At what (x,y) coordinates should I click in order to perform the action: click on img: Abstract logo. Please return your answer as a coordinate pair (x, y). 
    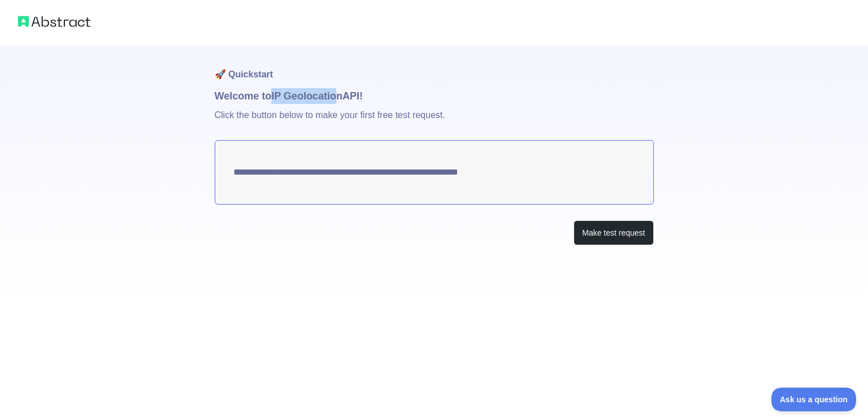
    Looking at the image, I should click on (55, 22).